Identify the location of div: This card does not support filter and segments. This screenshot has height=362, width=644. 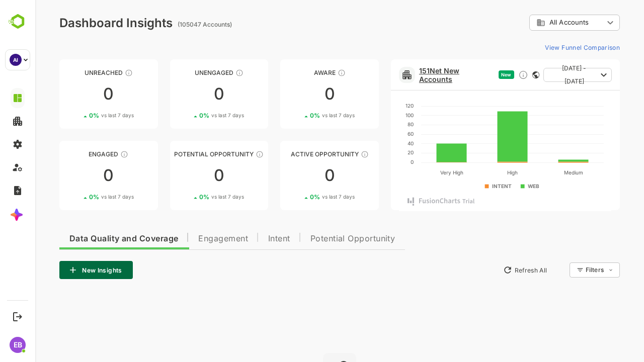
(501, 75).